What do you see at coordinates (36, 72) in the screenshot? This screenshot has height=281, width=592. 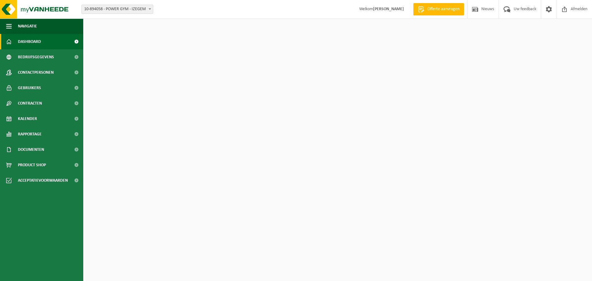 I see `span: Contactpersonen` at bounding box center [36, 72].